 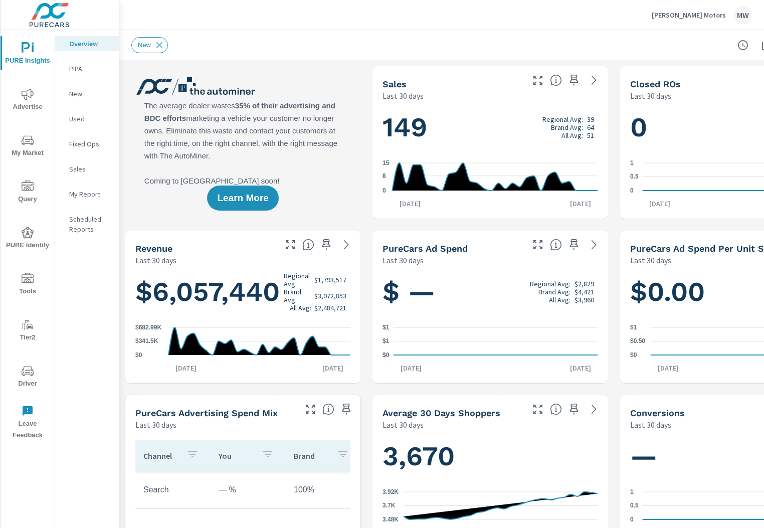 I want to click on td: 100%, so click(x=323, y=490).